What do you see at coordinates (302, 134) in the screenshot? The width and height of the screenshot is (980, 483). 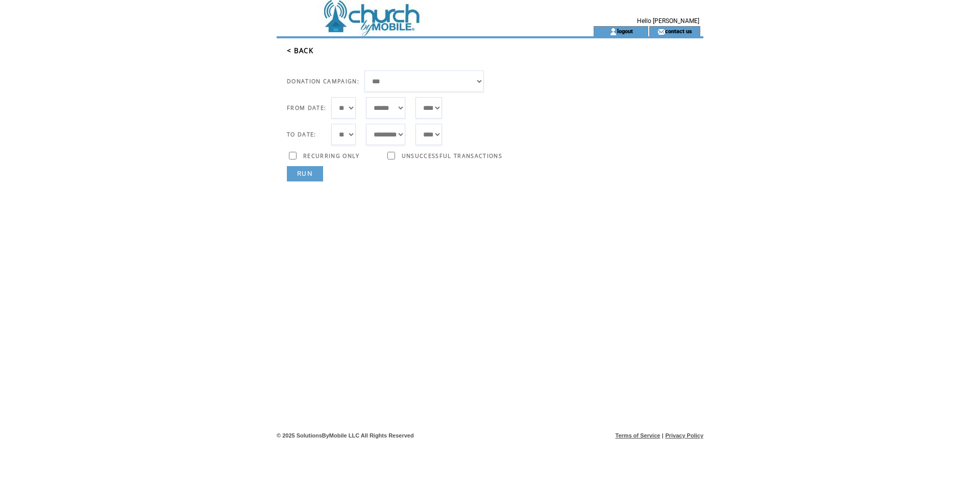 I see `span: TO DATE:` at bounding box center [302, 134].